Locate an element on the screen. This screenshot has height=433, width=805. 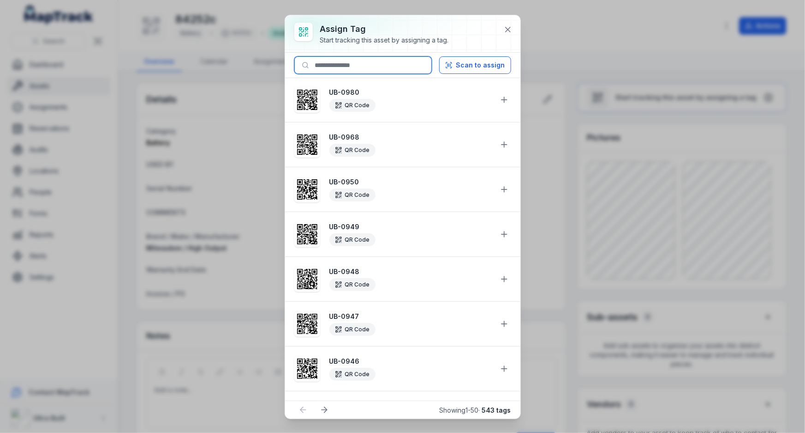
strong: UB-0980 is located at coordinates (411, 92).